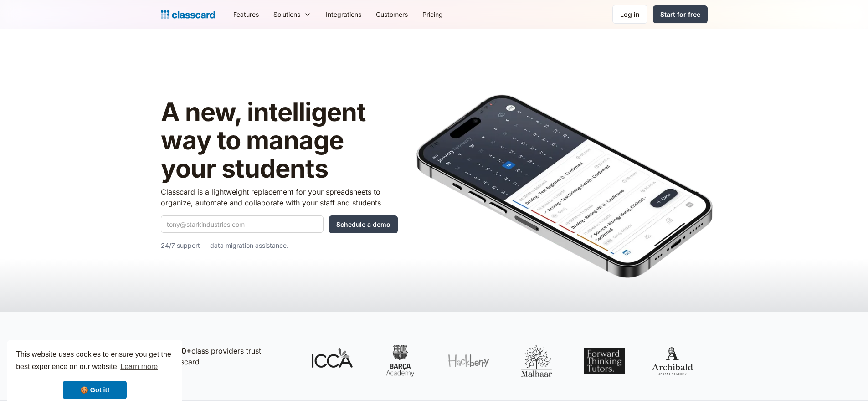 The height and width of the screenshot is (415, 868). What do you see at coordinates (680, 14) in the screenshot?
I see `a: Start for free` at bounding box center [680, 14].